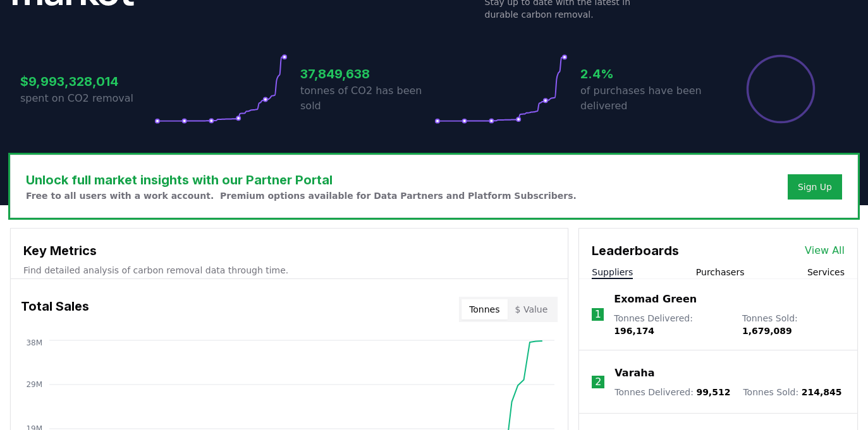 This screenshot has height=430, width=868. Describe the element at coordinates (367, 74) in the screenshot. I see `h3: 37,849,638` at that location.